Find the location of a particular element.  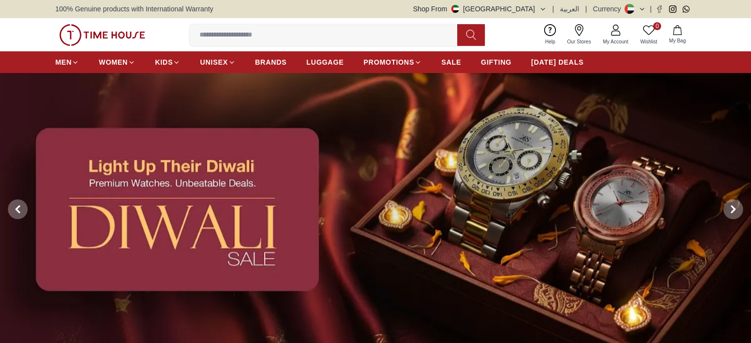

a: Whatsapp is located at coordinates (686, 9).